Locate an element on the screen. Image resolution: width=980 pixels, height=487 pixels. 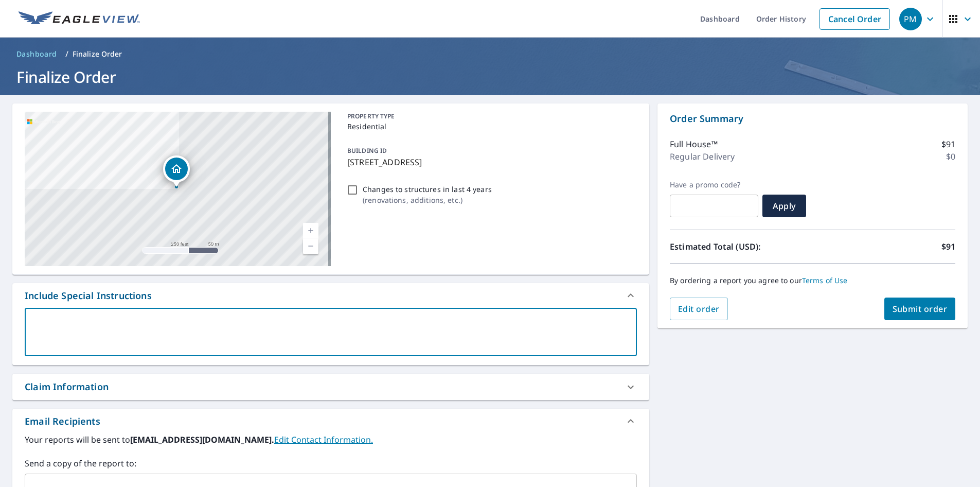
img: EV Logo is located at coordinates (79, 19).